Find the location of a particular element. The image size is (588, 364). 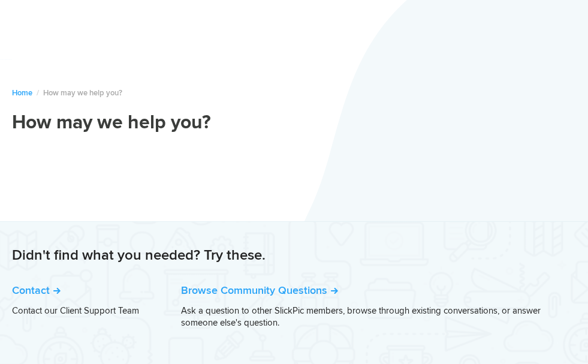

a: Browse Community Questions is located at coordinates (260, 290).